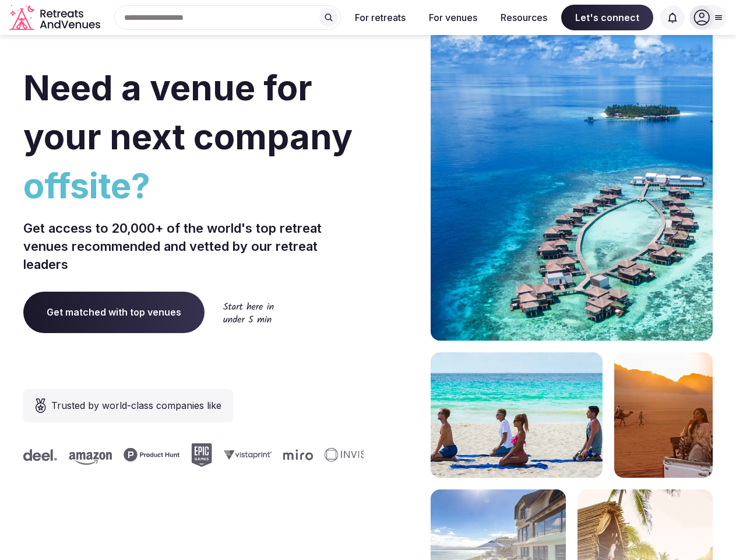  I want to click on a: Visit the homepage, so click(56, 18).